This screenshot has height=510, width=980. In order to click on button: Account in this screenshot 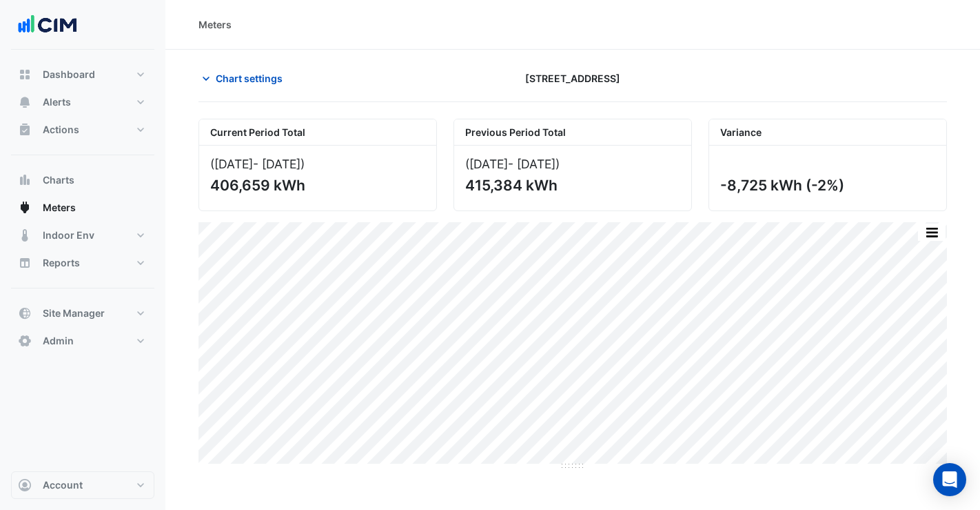, I will do `click(82, 485)`.